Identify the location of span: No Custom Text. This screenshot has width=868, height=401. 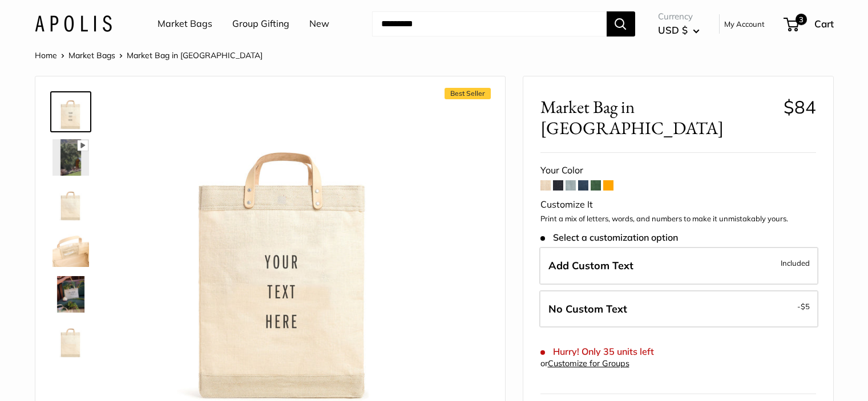
(588, 309).